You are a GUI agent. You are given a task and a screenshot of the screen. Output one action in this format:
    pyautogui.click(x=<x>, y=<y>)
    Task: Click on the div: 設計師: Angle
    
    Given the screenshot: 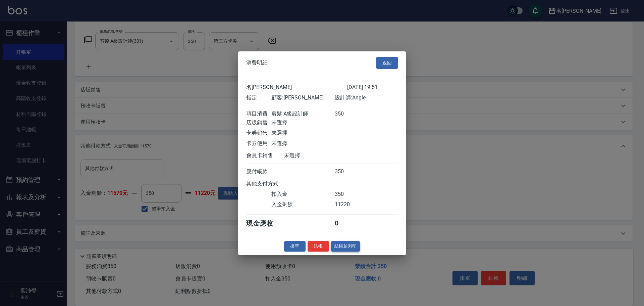 What is the action you would take?
    pyautogui.click(x=366, y=98)
    